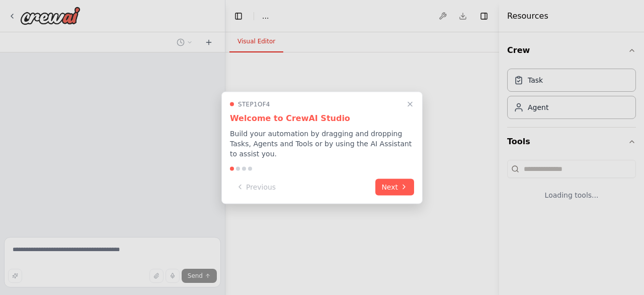 Image resolution: width=644 pixels, height=295 pixels. What do you see at coordinates (322, 118) in the screenshot?
I see `h3: Welcome to CrewAI Studio` at bounding box center [322, 118].